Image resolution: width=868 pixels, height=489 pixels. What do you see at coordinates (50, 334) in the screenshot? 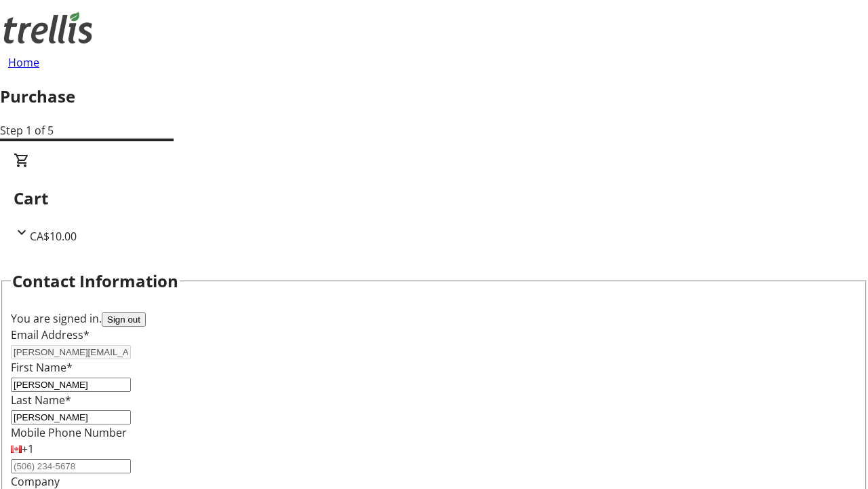
I see `label: Email Address*` at bounding box center [50, 334].